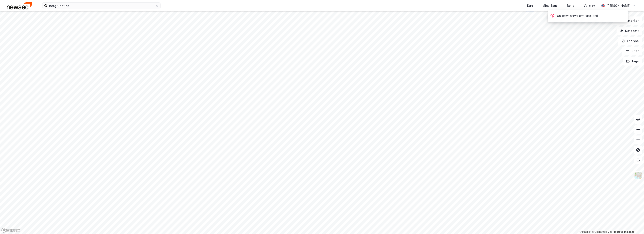  I want to click on div: Kart, so click(530, 6).